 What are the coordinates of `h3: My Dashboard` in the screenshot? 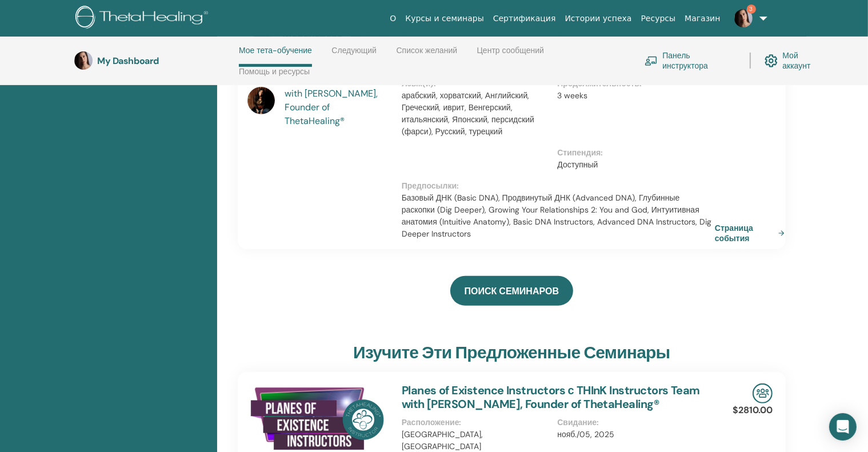 It's located at (154, 61).